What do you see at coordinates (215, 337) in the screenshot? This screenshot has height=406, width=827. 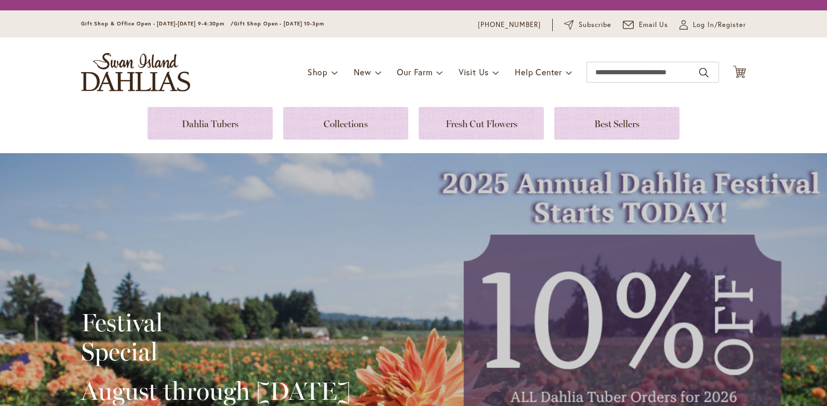 I see `h2: Festival Special` at bounding box center [215, 337].